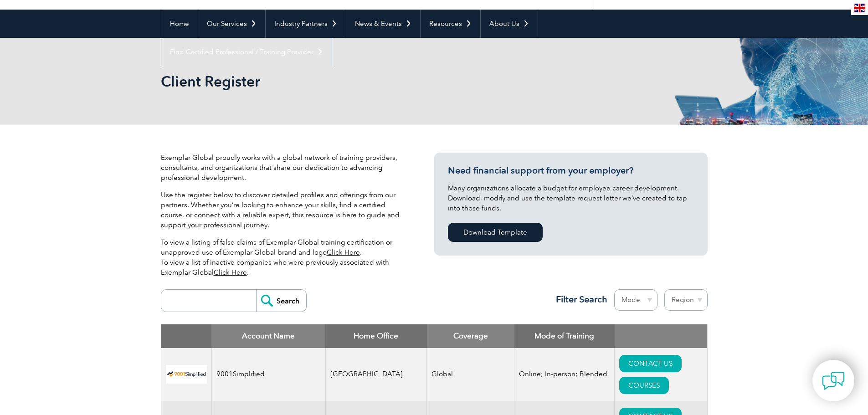 The width and height of the screenshot is (868, 415). Describe the element at coordinates (284, 257) in the screenshot. I see `p: To view a listing of false claims of Exemplar Global training certification or unapproved use of ...` at that location.